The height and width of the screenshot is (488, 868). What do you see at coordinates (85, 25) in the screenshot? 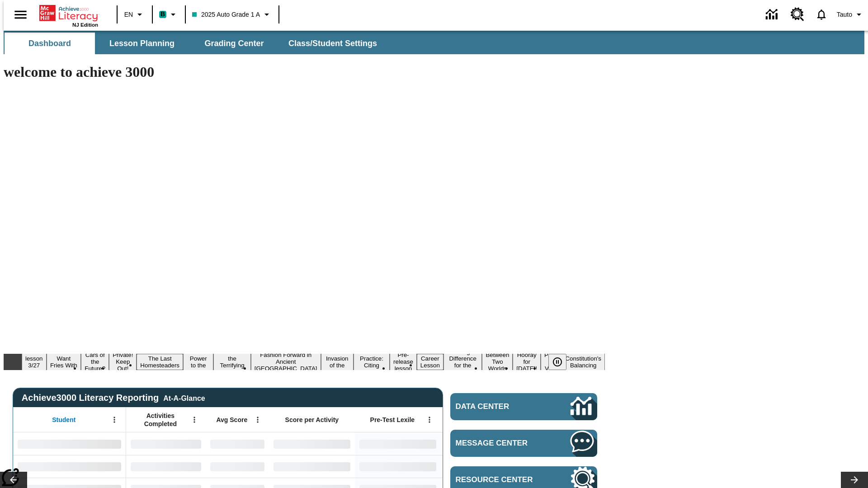
I see `span: NJ Edition` at bounding box center [85, 25].